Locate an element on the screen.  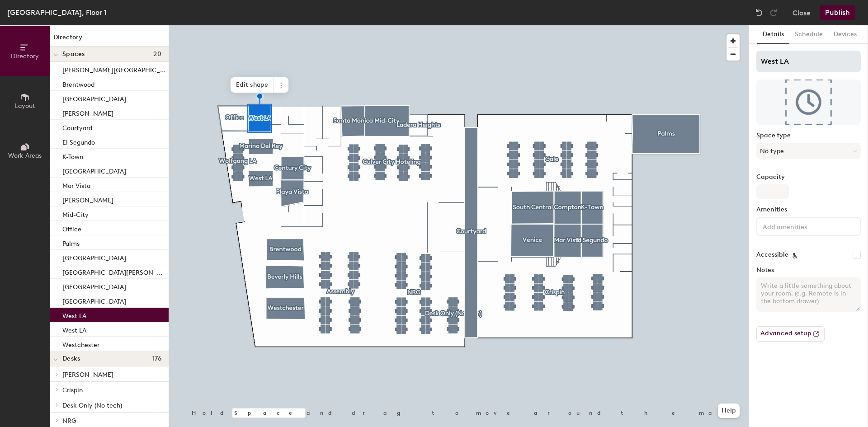
img: Redo is located at coordinates (773, 13).